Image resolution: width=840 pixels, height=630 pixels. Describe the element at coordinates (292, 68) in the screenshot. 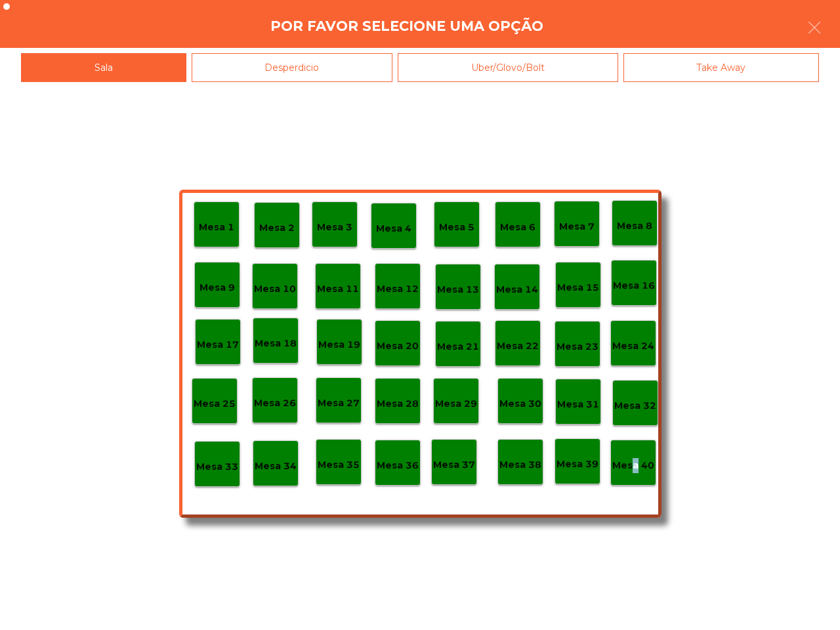

I see `div: Desperdicio` at that location.